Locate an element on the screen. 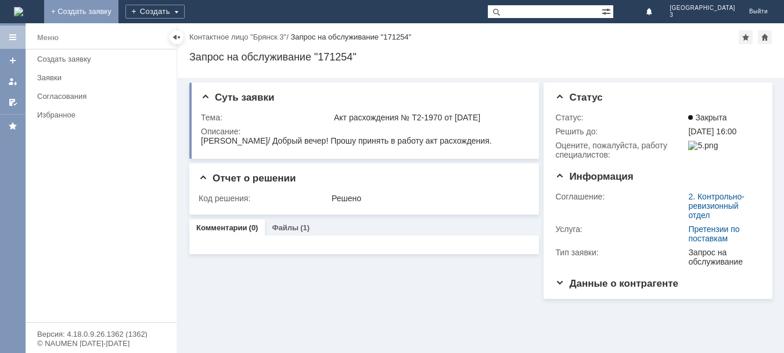 The image size is (784, 353). a: Комментарии is located at coordinates (222, 227).